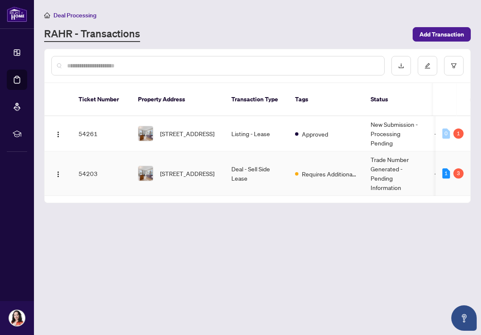 The width and height of the screenshot is (481, 335). What do you see at coordinates (17, 14) in the screenshot?
I see `img: logo` at bounding box center [17, 14].